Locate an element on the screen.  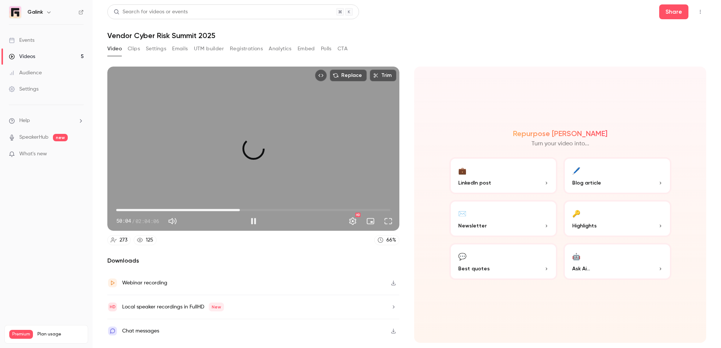
button: 🤖Ask Ai... is located at coordinates (617, 262).